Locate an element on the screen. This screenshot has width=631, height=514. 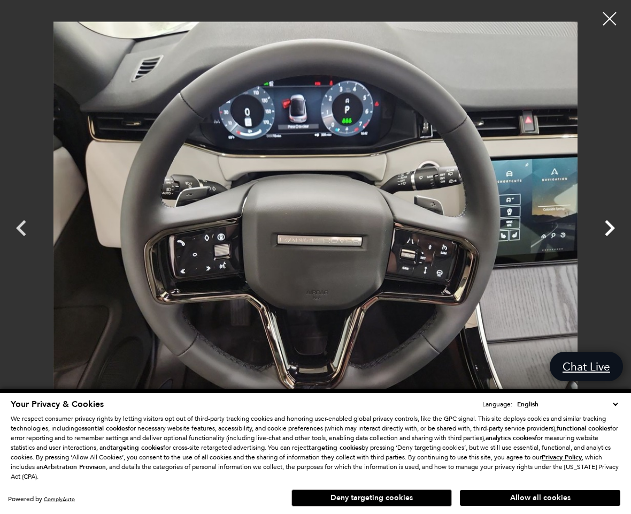
a: ComplyAuto is located at coordinates (59, 499).